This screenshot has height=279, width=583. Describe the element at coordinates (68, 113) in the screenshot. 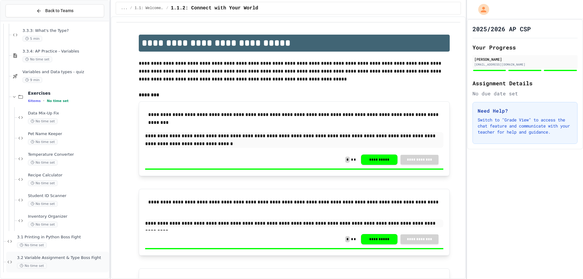

I see `span: Data Mix-Up Fix` at that location.